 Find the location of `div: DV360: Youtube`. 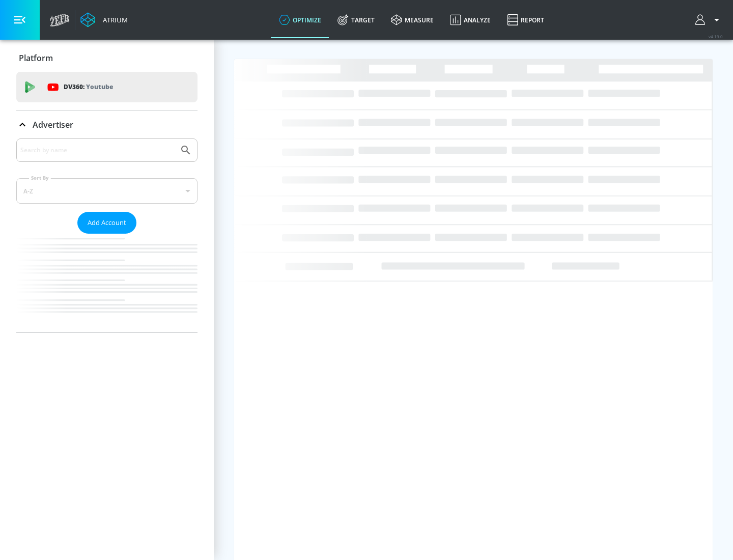

div: DV360: Youtube is located at coordinates (107, 87).